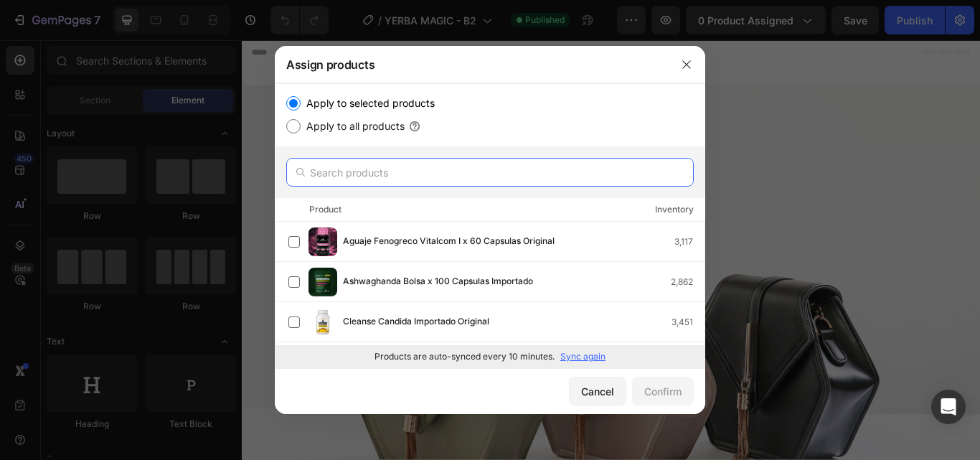 The width and height of the screenshot is (980, 460). I want to click on div: Inventory, so click(675, 210).